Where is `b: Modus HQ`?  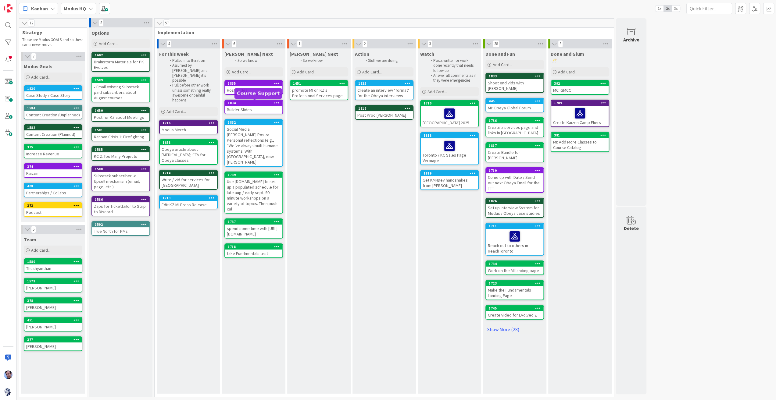 b: Modus HQ is located at coordinates (75, 9).